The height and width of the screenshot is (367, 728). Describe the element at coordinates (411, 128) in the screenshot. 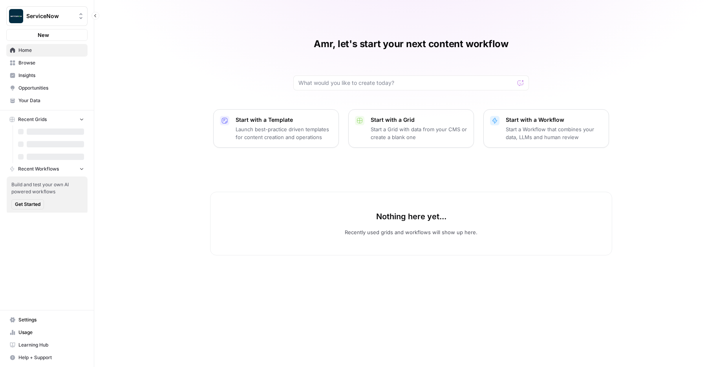

I see `button: Start with a GridStart a Grid with data from your CMS or create a blank one` at that location.